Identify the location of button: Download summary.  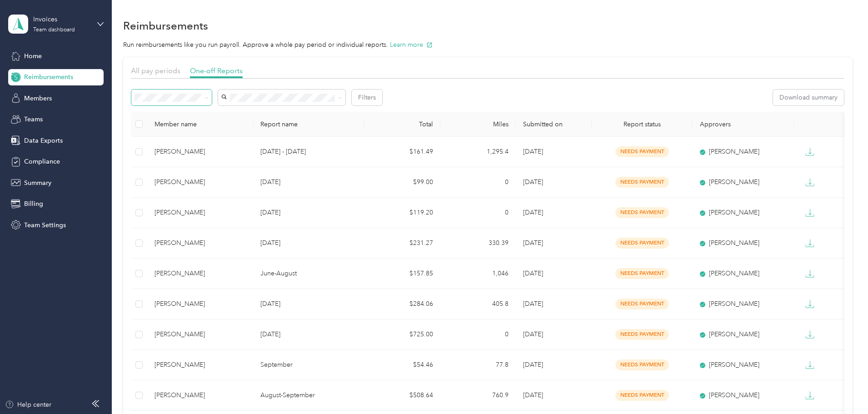
(808, 98).